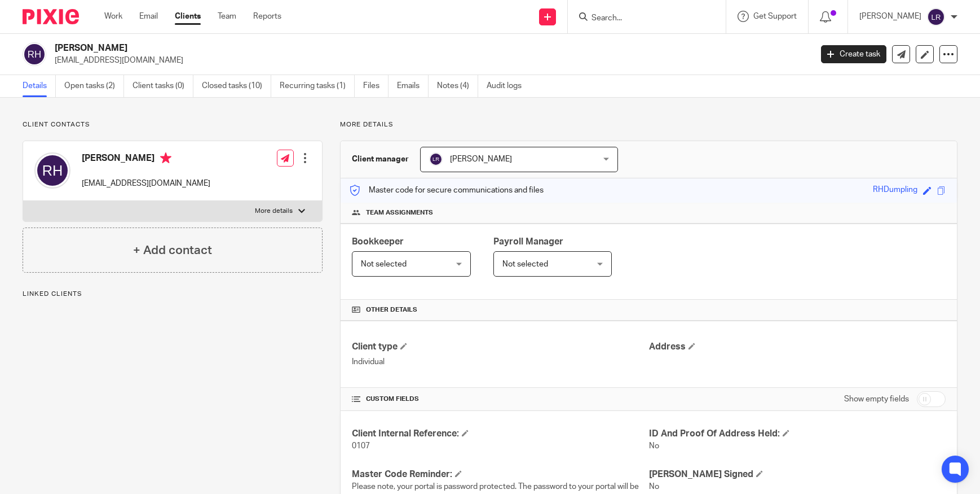 This screenshot has height=494, width=980. Describe the element at coordinates (877, 399) in the screenshot. I see `label: Show empty fields` at that location.